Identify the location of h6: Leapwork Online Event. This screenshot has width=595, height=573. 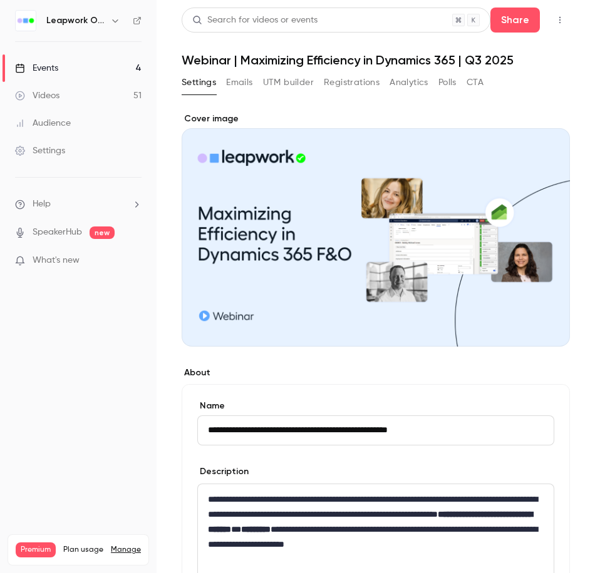
(76, 21).